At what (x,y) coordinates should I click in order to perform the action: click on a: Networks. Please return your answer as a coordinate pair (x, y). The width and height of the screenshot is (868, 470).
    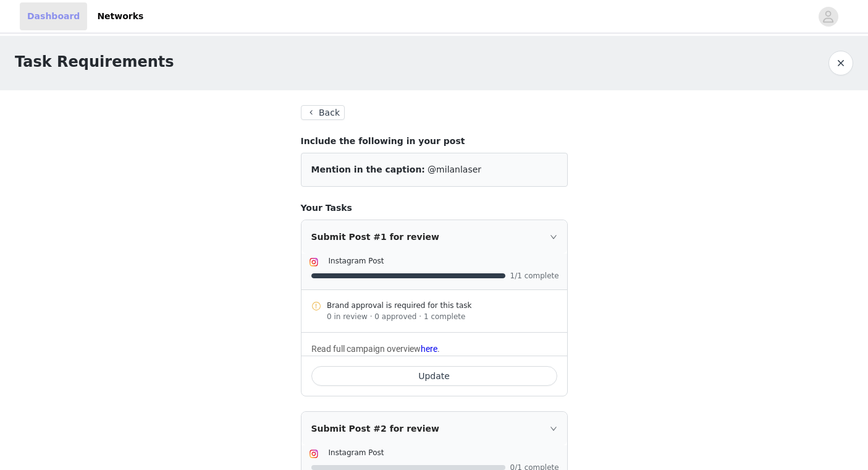
    Looking at the image, I should click on (120, 16).